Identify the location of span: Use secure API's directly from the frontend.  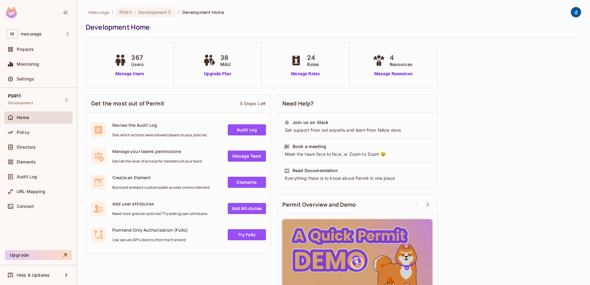
(150, 240).